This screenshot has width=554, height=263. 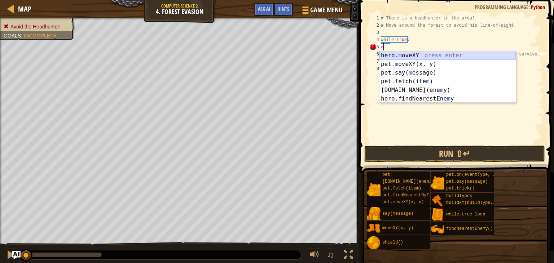 I want to click on span: pet.moveXY(x, y), so click(x=403, y=202).